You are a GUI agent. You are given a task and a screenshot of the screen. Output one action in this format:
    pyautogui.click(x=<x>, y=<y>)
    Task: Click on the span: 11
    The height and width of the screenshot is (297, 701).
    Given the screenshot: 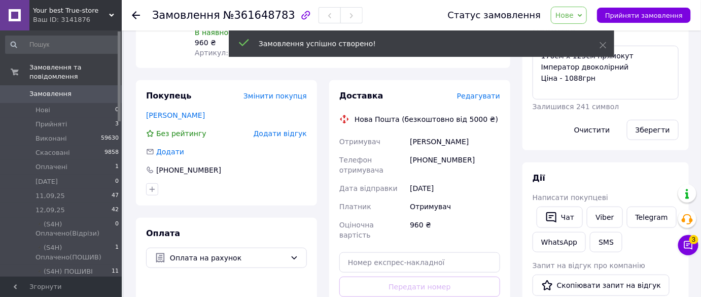 What is the action you would take?
    pyautogui.click(x=115, y=271)
    